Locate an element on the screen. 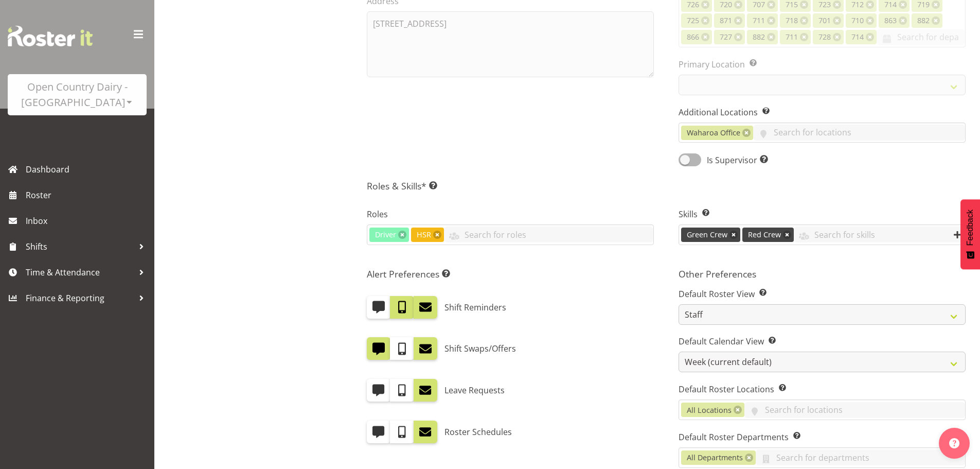  button: Feedback - Show survey is located at coordinates (971, 234).